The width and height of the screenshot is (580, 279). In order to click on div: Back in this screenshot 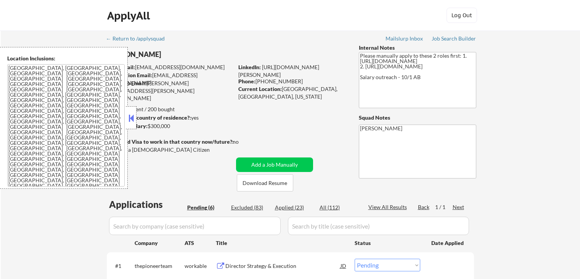, I will do `click(424, 207)`.